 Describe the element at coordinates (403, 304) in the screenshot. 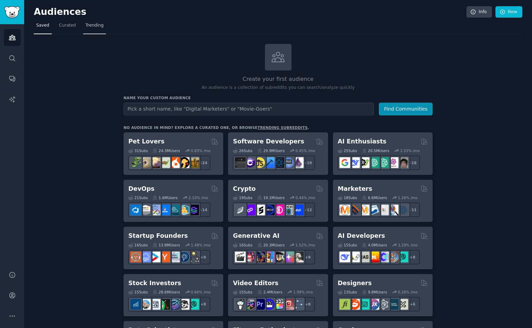

I see `img: UX_Design` at that location.